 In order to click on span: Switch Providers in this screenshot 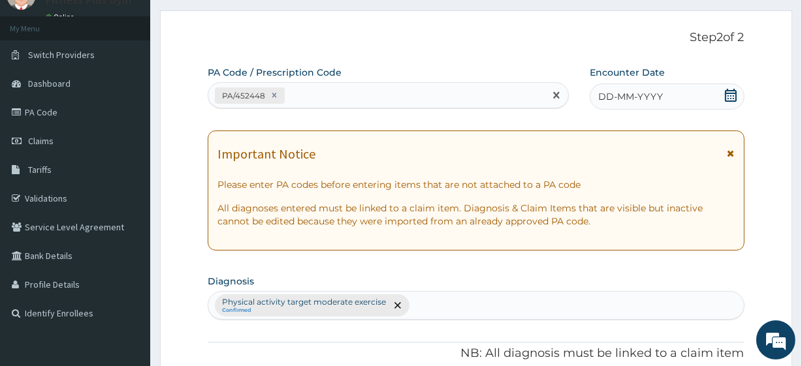, I will do `click(61, 55)`.